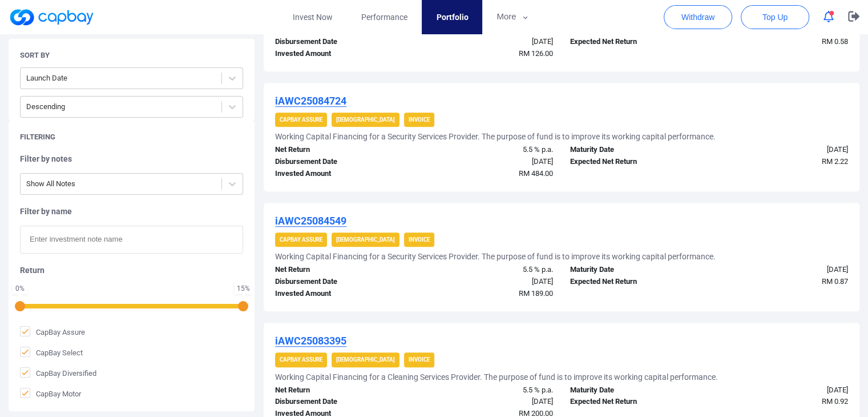 The height and width of the screenshot is (417, 868). I want to click on h5: Filter by notes, so click(131, 159).